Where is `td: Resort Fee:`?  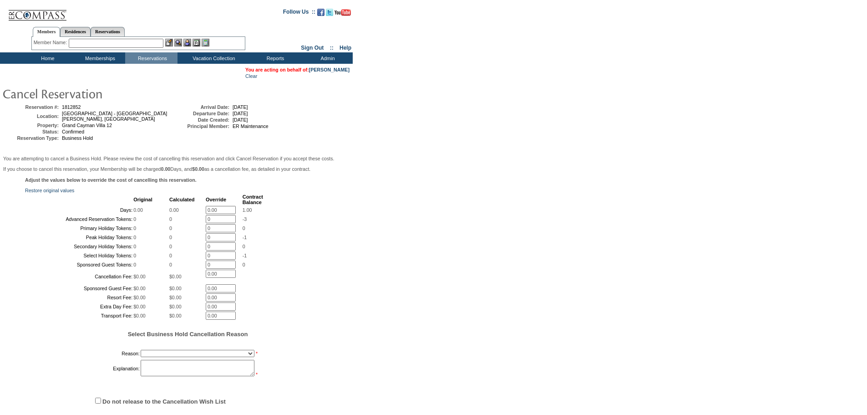 td: Resort Fee: is located at coordinates (79, 297).